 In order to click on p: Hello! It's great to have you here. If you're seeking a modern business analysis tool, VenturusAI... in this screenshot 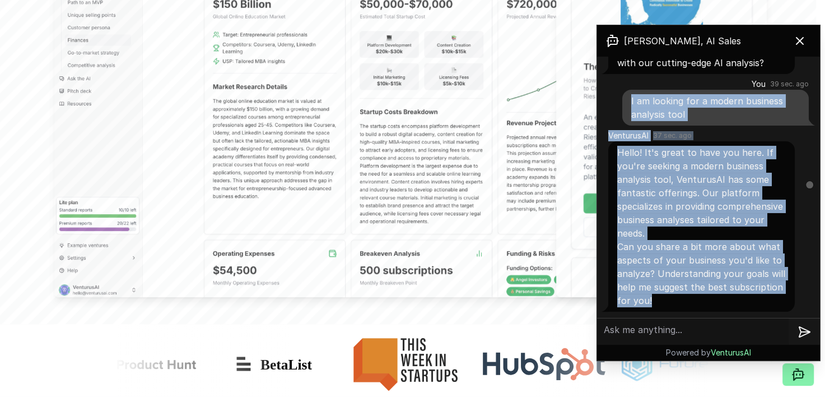, I will do `click(702, 193)`.